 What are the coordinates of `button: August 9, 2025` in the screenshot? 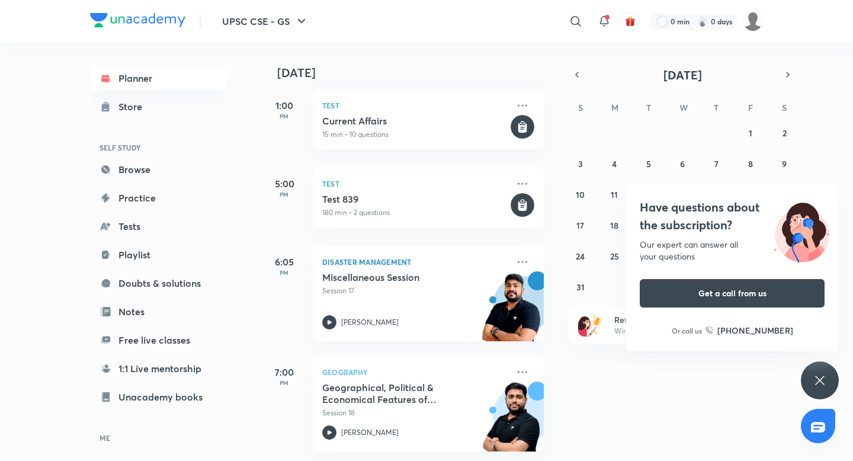 It's located at (784, 163).